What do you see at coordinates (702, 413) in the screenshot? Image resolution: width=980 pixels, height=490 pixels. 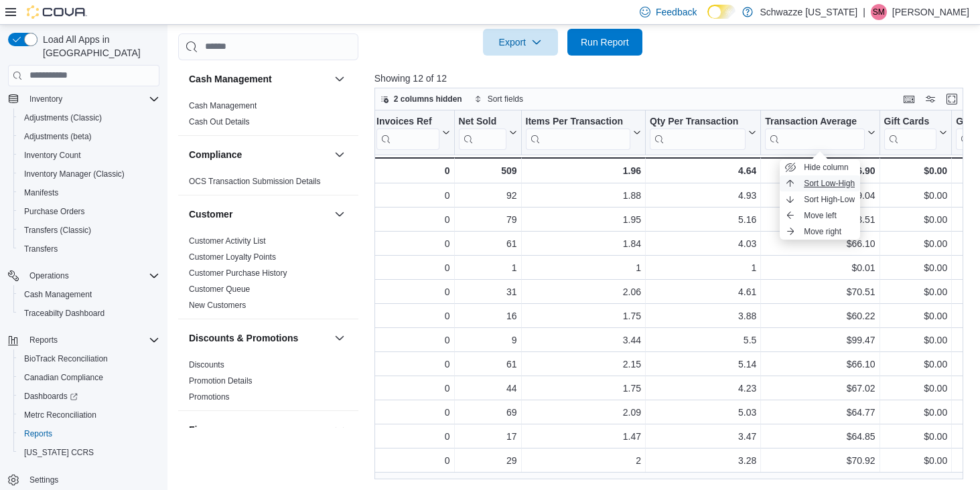 I see `div: 5.03` at bounding box center [702, 413].